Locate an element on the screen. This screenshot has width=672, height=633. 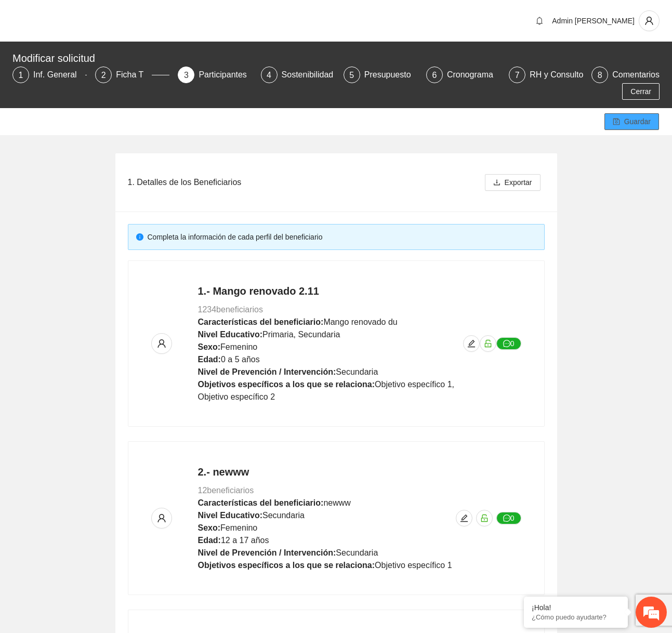
div: Modificar solicitud is located at coordinates (332, 59).